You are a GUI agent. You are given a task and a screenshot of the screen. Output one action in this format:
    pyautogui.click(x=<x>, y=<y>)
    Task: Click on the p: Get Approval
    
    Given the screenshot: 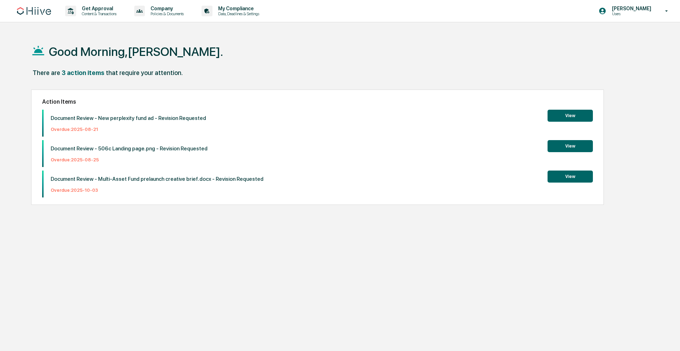 What is the action you would take?
    pyautogui.click(x=98, y=9)
    